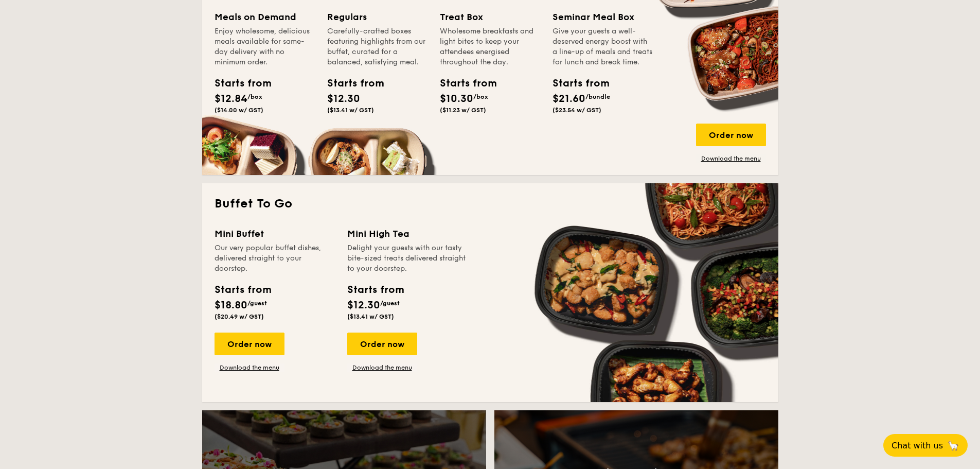 This screenshot has width=980, height=469. What do you see at coordinates (490, 204) in the screenshot?
I see `h2: Buffet To Go` at bounding box center [490, 204].